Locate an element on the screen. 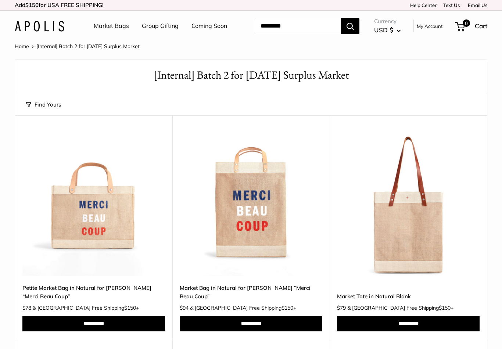  span: $78 is located at coordinates (27, 308).